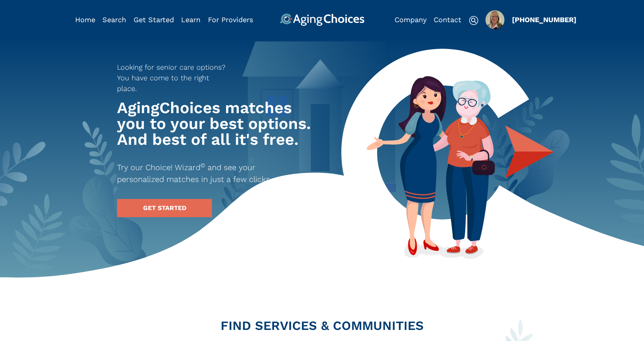 This screenshot has height=341, width=644. Describe the element at coordinates (216, 124) in the screenshot. I see `h1: AgingChoices matches you to your best options. And best of all it's free.` at that location.